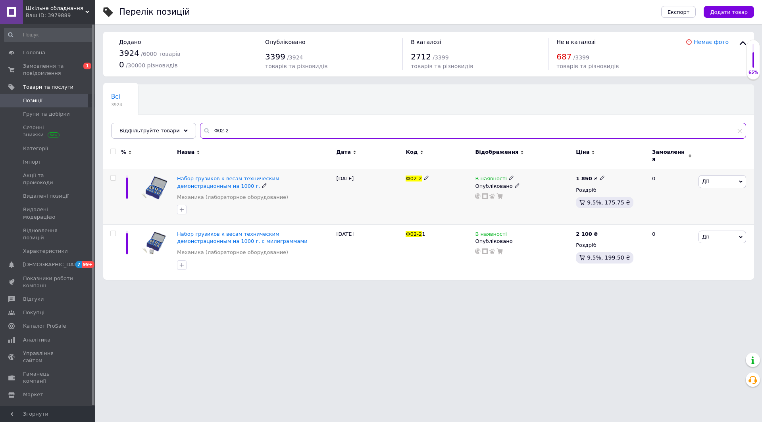 This screenshot has width=762, height=422. What do you see at coordinates (88, 265) in the screenshot?
I see `span: 99+` at bounding box center [88, 265].